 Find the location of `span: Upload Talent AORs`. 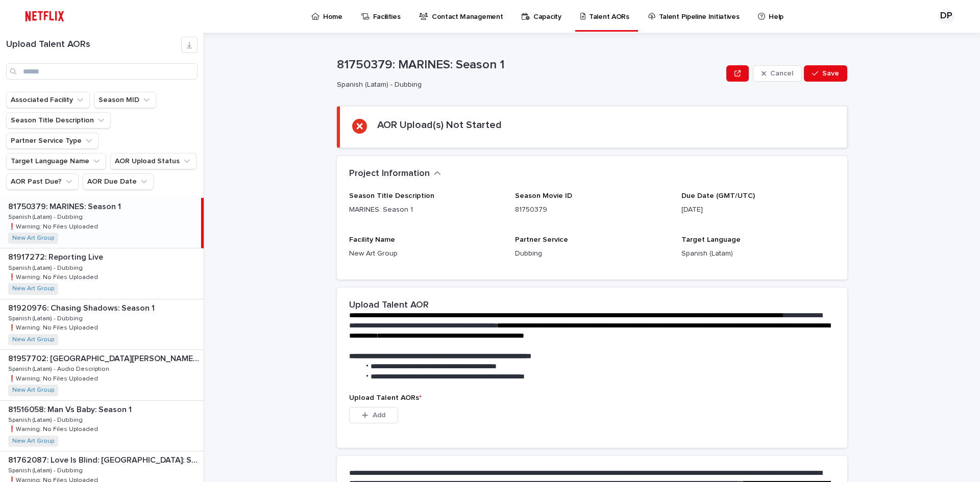

span: Upload Talent AORs is located at coordinates (385, 398).